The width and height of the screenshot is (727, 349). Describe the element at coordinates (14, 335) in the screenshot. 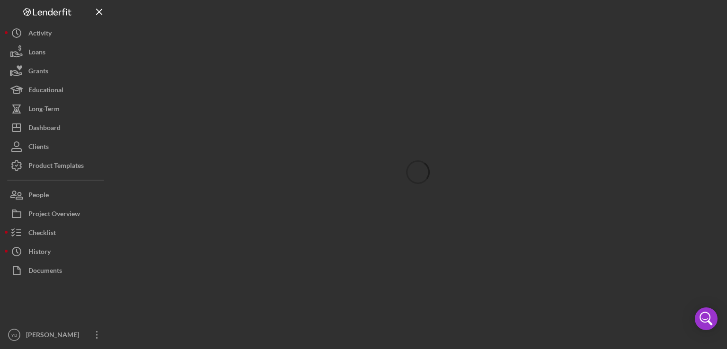

I see `text: YB` at that location.